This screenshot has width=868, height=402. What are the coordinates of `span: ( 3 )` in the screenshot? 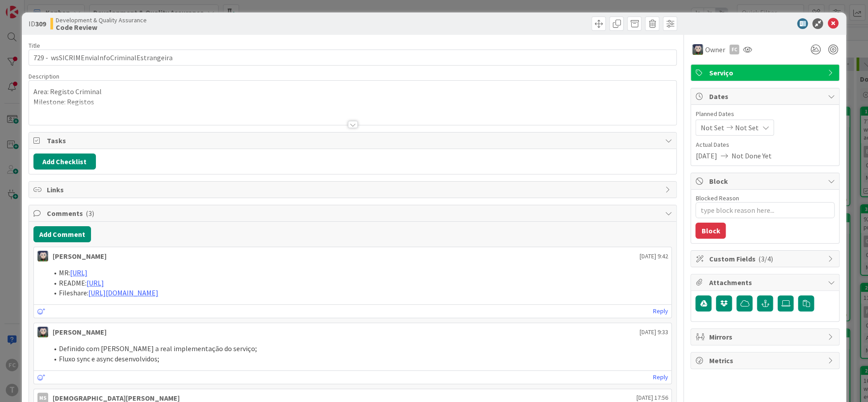 It's located at (90, 213).